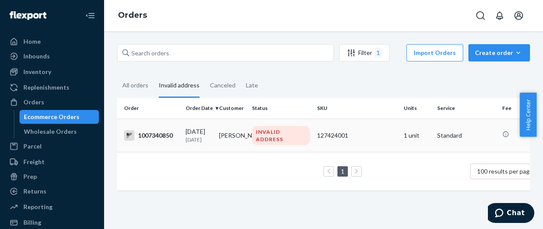 This screenshot has width=543, height=229. I want to click on button: Open account menu, so click(518, 16).